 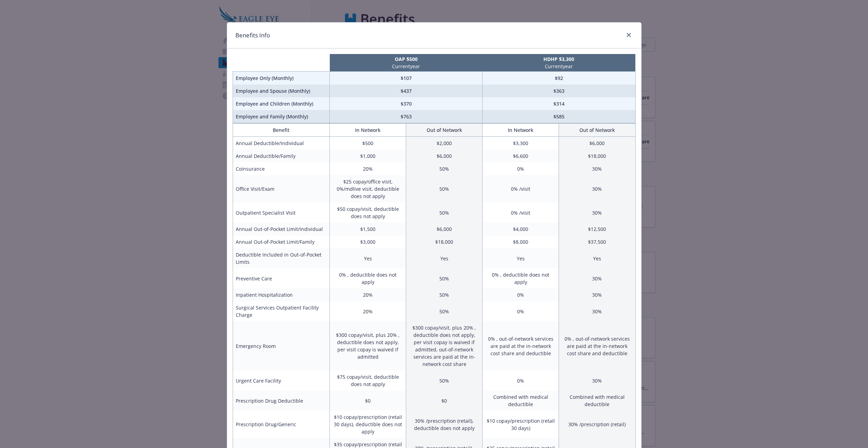 What do you see at coordinates (281, 78) in the screenshot?
I see `td: Employee Only (Monthly)` at bounding box center [281, 78].